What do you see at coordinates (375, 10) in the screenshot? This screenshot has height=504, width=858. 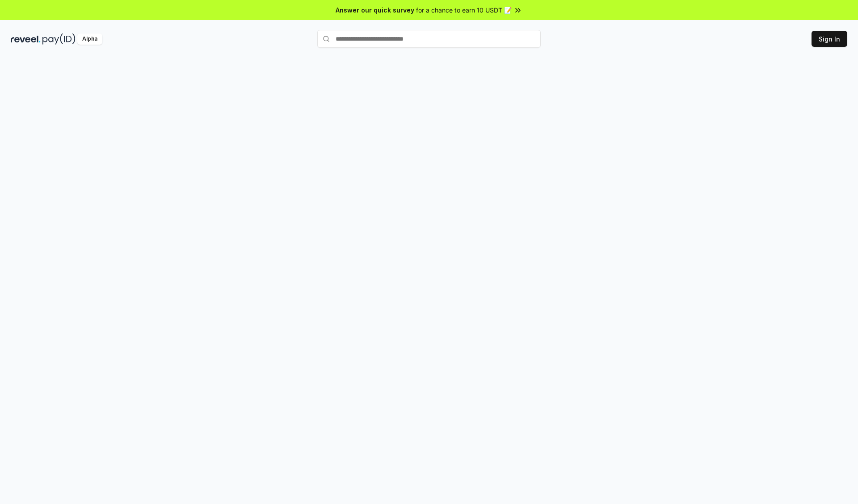 I see `span: Answer our quick survey` at bounding box center [375, 10].